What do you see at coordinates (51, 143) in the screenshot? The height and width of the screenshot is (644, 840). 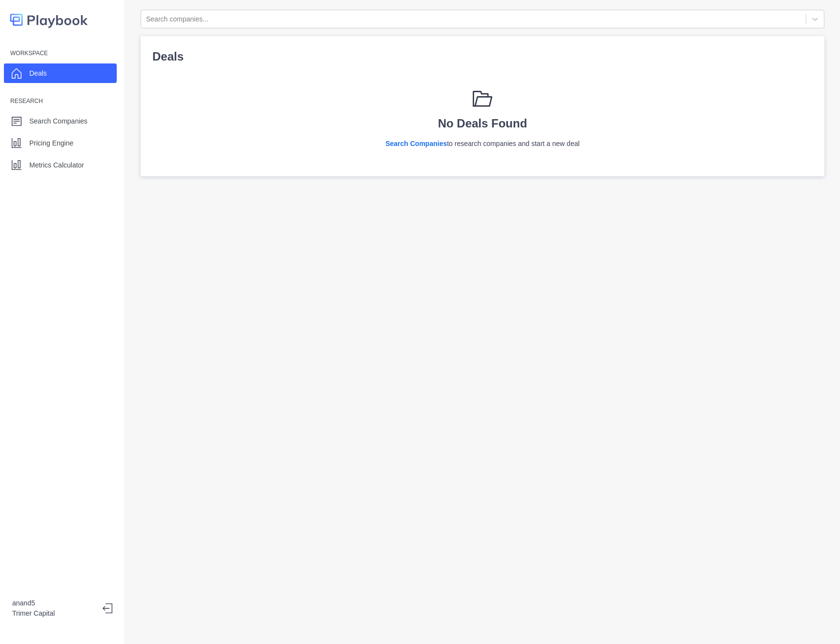 I see `p: Pricing Engine` at bounding box center [51, 143].